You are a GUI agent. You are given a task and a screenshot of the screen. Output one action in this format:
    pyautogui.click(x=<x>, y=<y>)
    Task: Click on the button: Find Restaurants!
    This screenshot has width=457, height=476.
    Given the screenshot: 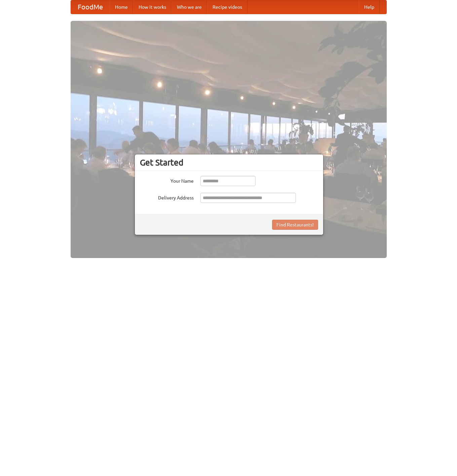 What is the action you would take?
    pyautogui.click(x=295, y=224)
    